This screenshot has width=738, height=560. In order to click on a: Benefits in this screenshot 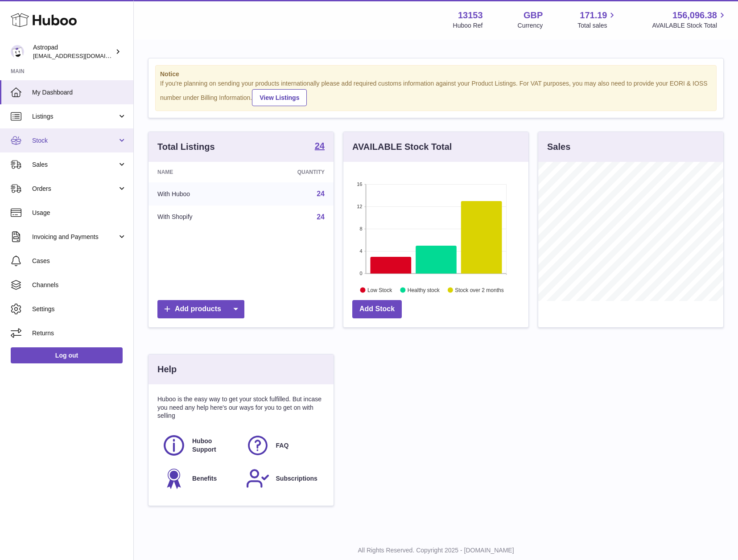, I will do `click(200, 478)`.